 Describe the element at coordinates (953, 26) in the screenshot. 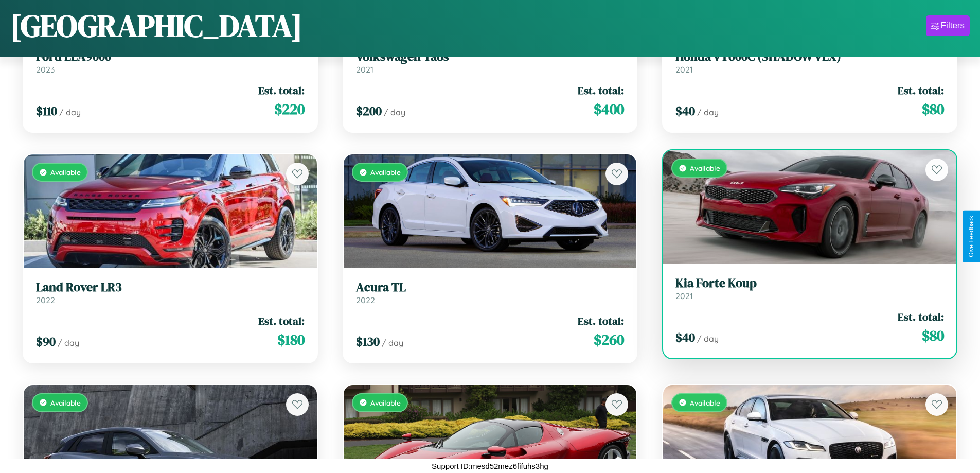

I see `div: Filters` at that location.